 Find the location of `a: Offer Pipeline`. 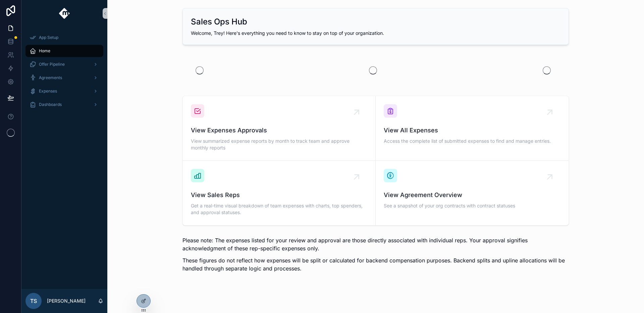

a: Offer Pipeline is located at coordinates (64, 64).